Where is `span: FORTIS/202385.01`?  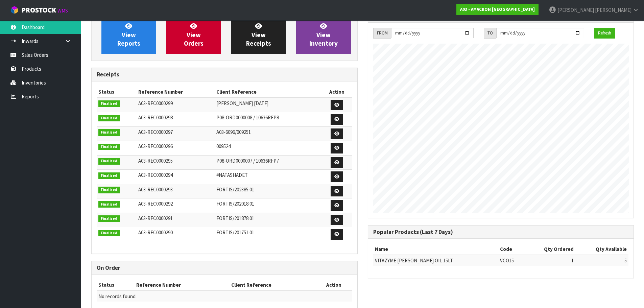
span: FORTIS/202385.01 is located at coordinates (235, 190).